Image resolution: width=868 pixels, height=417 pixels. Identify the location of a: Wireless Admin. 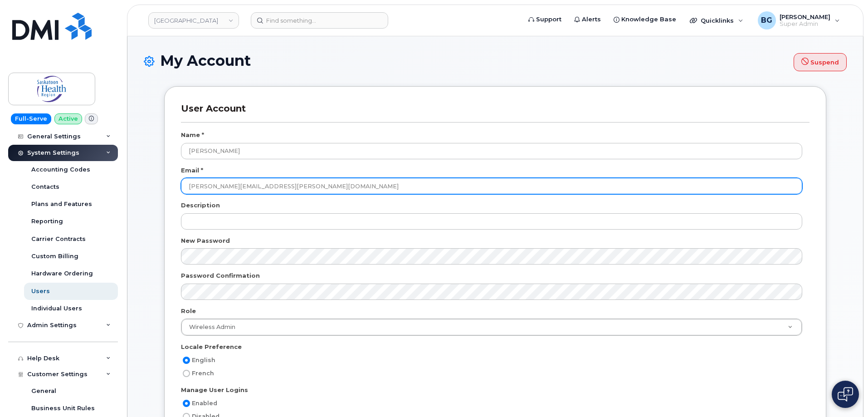
(491, 327).